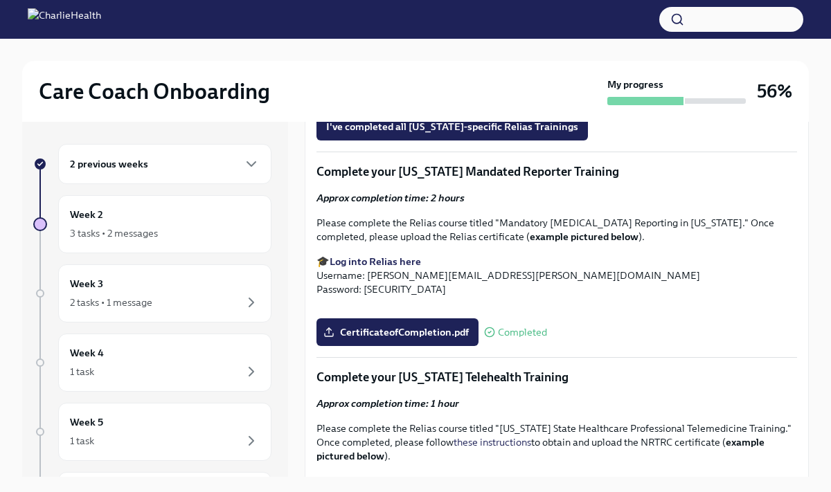  Describe the element at coordinates (154, 91) in the screenshot. I see `h2: Care Coach Onboarding` at that location.